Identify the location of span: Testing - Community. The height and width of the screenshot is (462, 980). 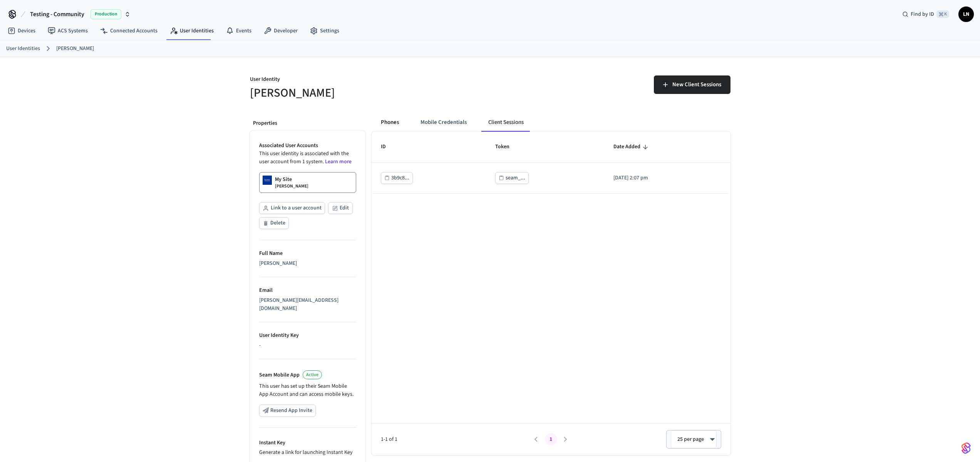
(57, 14).